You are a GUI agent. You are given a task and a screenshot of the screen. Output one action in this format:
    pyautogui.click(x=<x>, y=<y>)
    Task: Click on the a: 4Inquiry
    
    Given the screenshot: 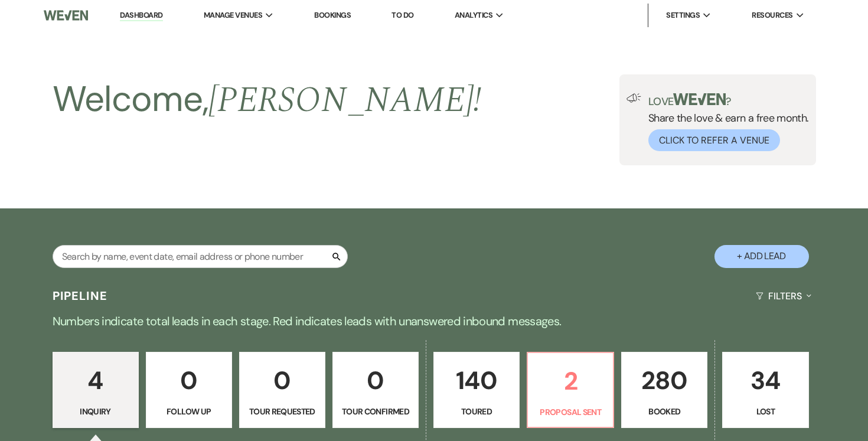 What is the action you would take?
    pyautogui.click(x=96, y=390)
    